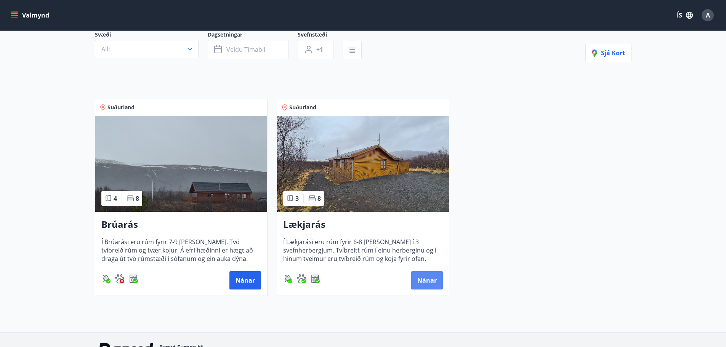 Image resolution: width=726 pixels, height=347 pixels. I want to click on button: ÍS, so click(685, 15).